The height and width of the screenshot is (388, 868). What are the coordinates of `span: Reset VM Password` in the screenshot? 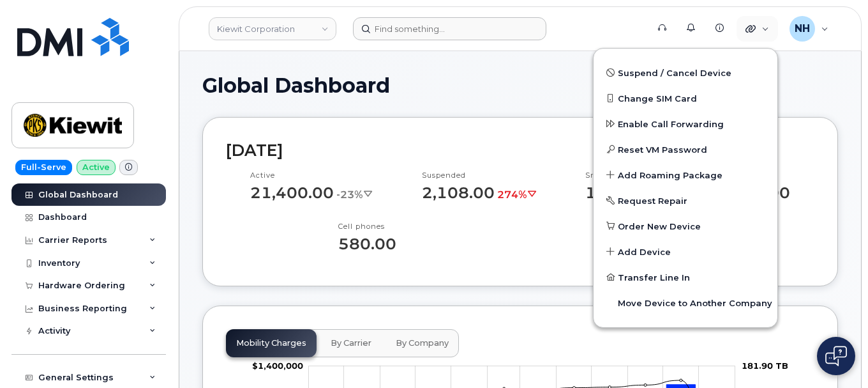 It's located at (662, 150).